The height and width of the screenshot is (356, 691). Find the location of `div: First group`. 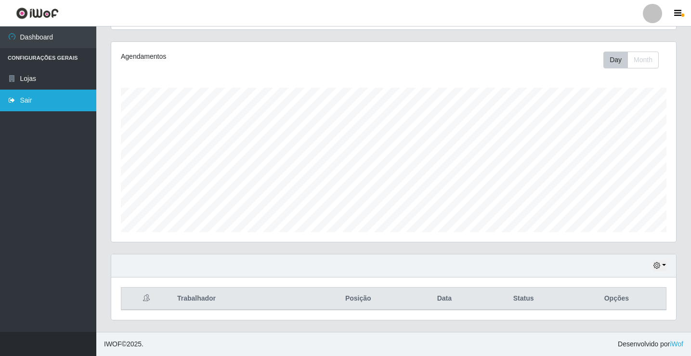

div: First group is located at coordinates (631, 60).